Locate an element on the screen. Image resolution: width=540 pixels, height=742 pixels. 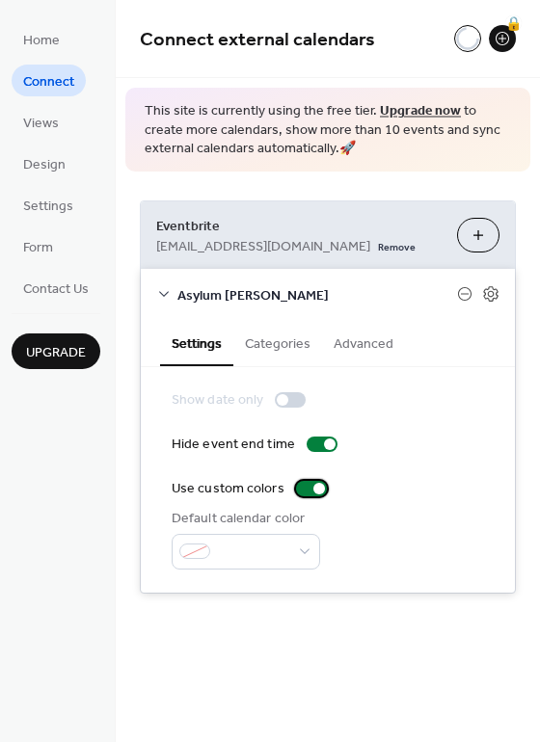
span: Home is located at coordinates (41, 40).